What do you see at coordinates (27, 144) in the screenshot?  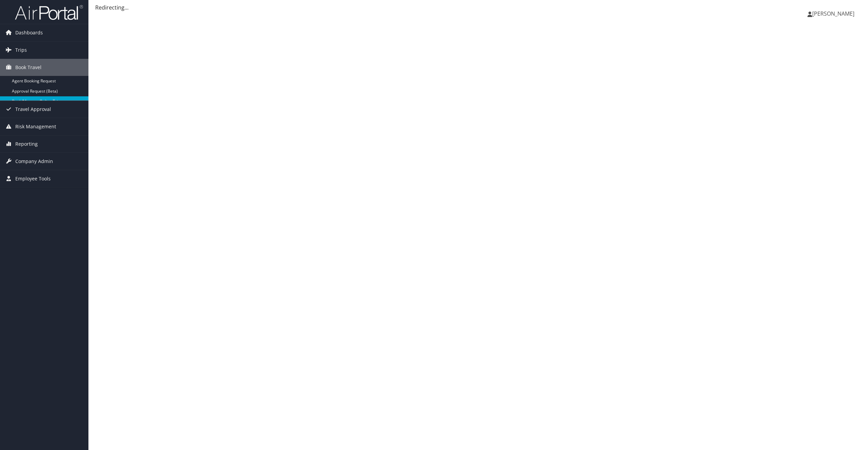 I see `span: Reporting` at bounding box center [27, 144].